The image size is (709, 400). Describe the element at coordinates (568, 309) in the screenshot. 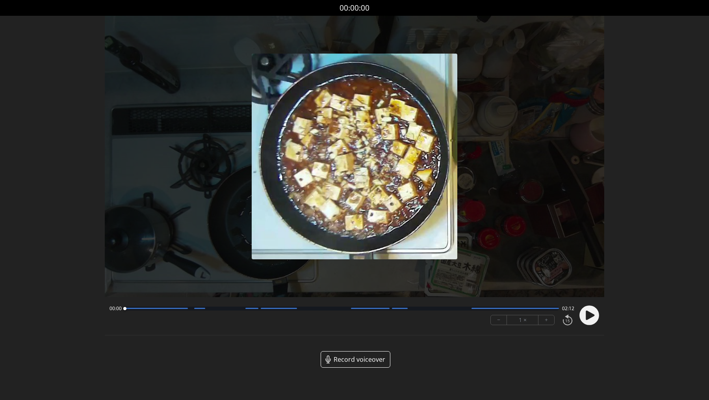

I see `span: 02:12` at that location.